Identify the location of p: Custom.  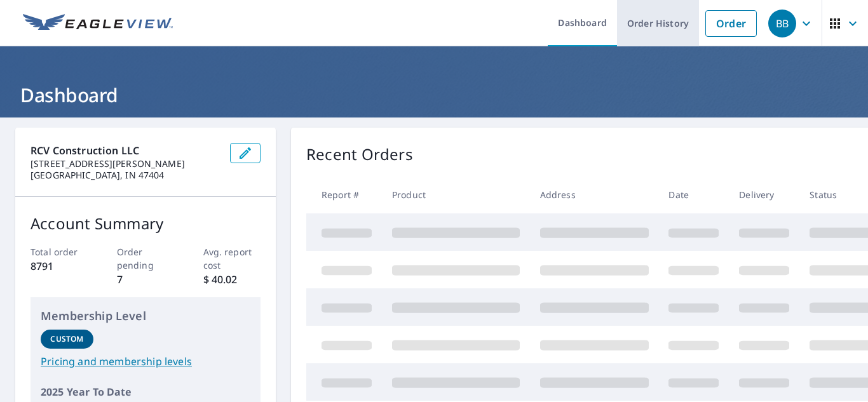
(66, 339).